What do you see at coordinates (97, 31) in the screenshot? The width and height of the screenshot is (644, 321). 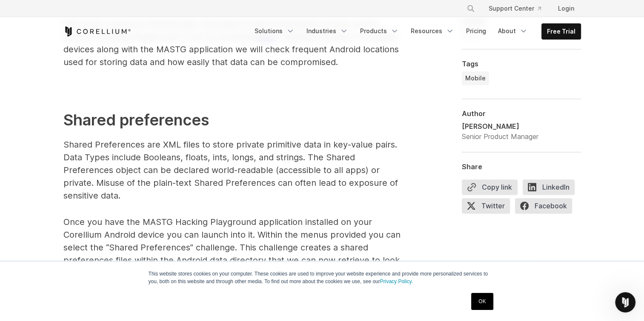 I see `a: Corellium Home` at bounding box center [97, 31].